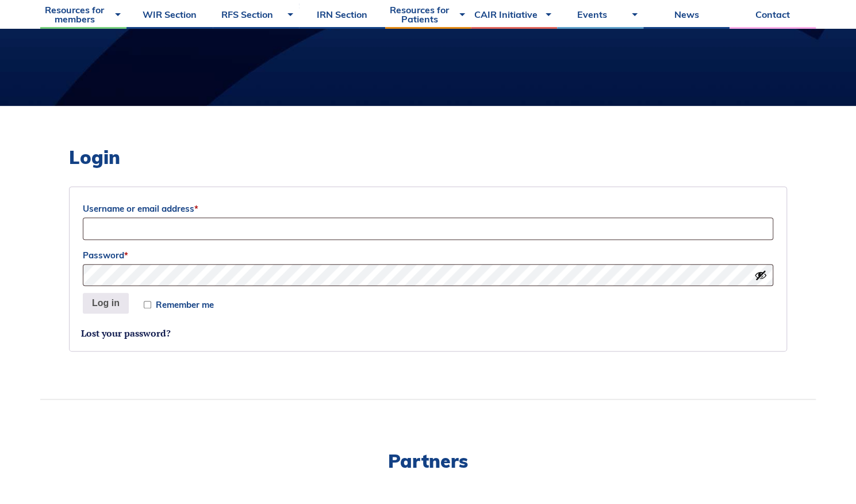 The image size is (856, 504). What do you see at coordinates (126, 333) in the screenshot?
I see `a: Lost your password?` at bounding box center [126, 333].